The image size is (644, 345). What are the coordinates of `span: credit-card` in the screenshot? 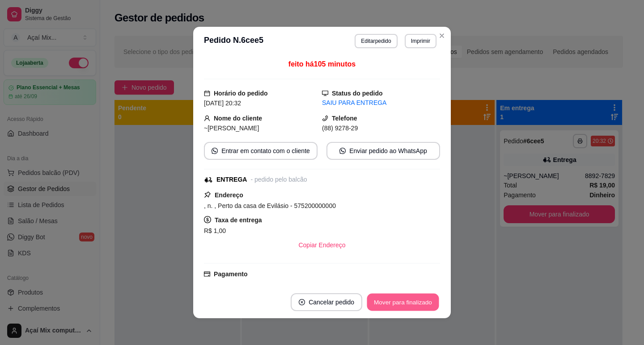 It's located at (207, 274).